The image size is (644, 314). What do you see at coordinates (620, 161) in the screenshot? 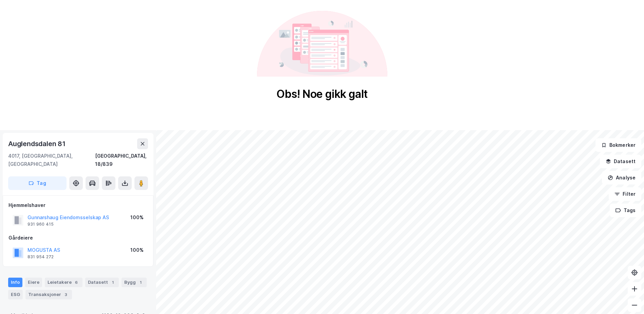
I see `button: Datasett` at bounding box center [620, 161].